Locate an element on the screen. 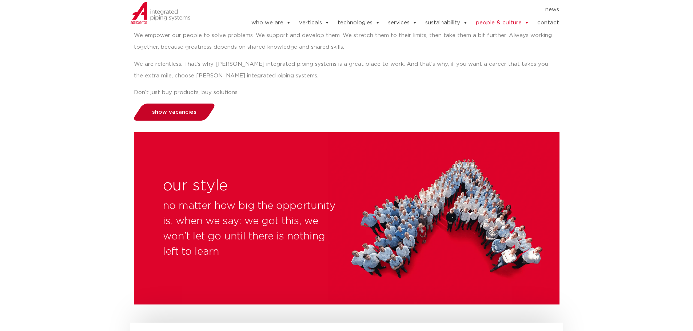 Image resolution: width=693 pixels, height=331 pixels. span: show vacancies is located at coordinates (174, 112).